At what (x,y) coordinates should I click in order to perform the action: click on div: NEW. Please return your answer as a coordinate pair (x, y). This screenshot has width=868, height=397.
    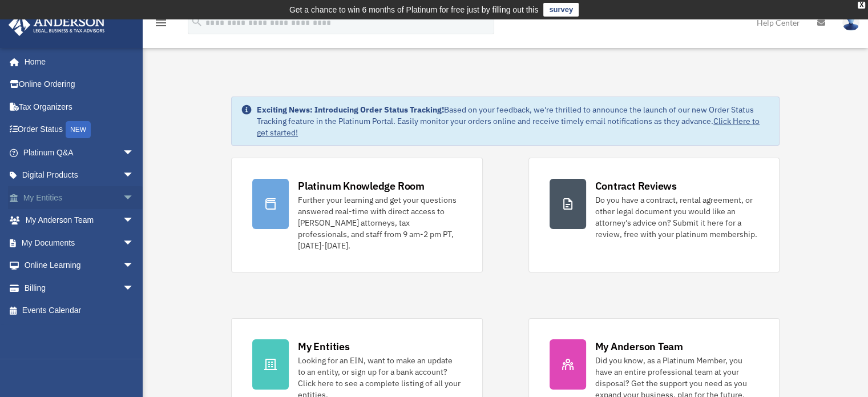
    Looking at the image, I should click on (78, 130).